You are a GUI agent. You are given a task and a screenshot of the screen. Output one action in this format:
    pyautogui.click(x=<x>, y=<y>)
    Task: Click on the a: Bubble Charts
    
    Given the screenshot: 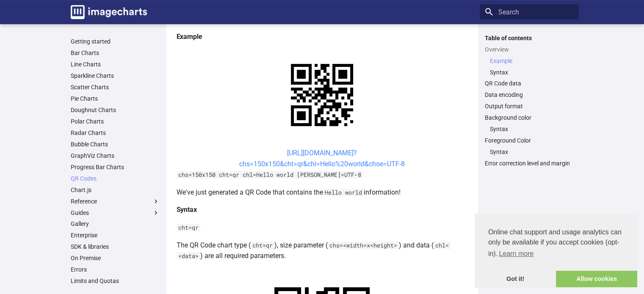 What is the action you would take?
    pyautogui.click(x=115, y=144)
    